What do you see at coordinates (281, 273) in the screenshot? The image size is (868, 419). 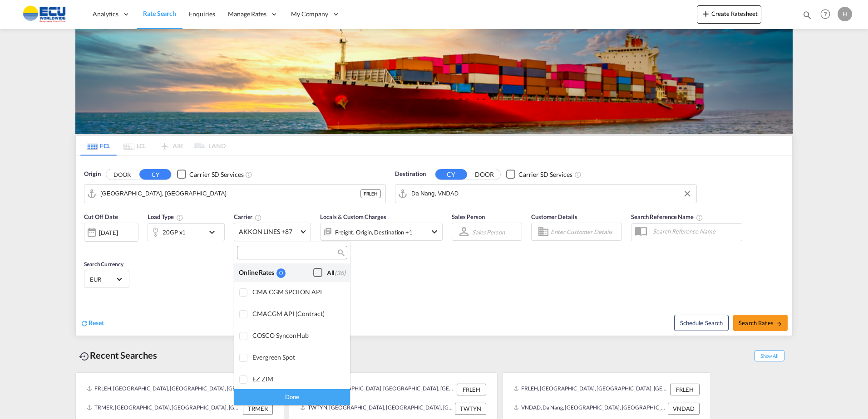 I see `div: 0` at bounding box center [281, 273].